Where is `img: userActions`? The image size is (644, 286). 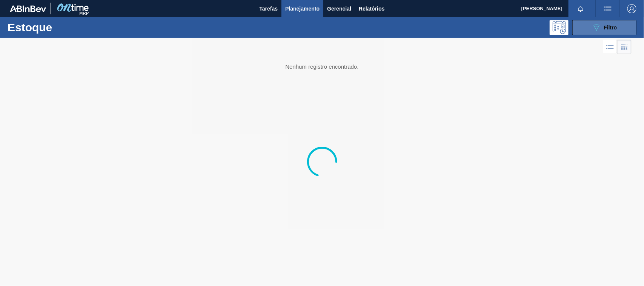
img: userActions is located at coordinates (608, 9).